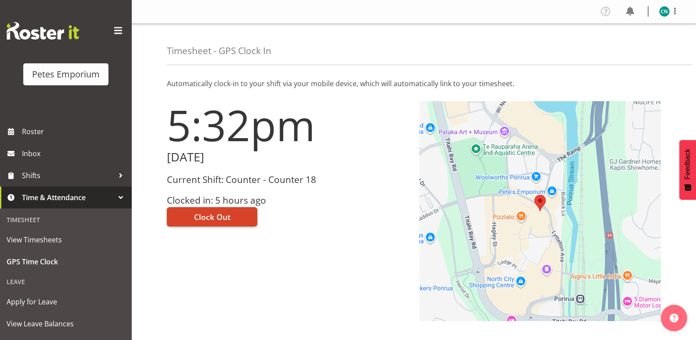 The width and height of the screenshot is (696, 340). Describe the element at coordinates (66, 74) in the screenshot. I see `div: Petes Emporium` at that location.